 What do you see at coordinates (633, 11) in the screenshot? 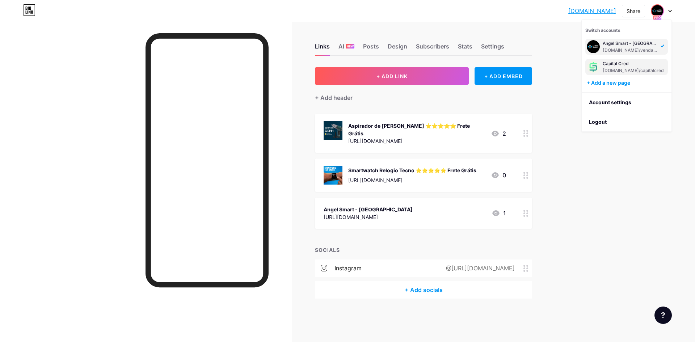
I see `div: Share` at bounding box center [633, 11].